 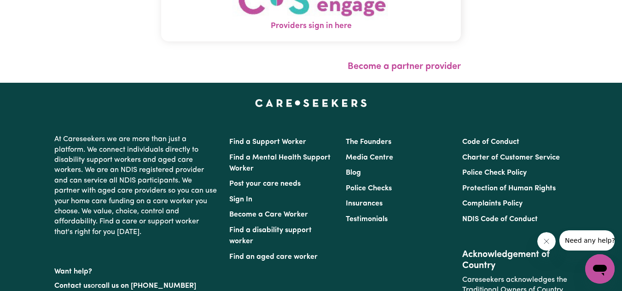 What do you see at coordinates (270, 236) in the screenshot?
I see `a: Find a disability support worker` at bounding box center [270, 236].